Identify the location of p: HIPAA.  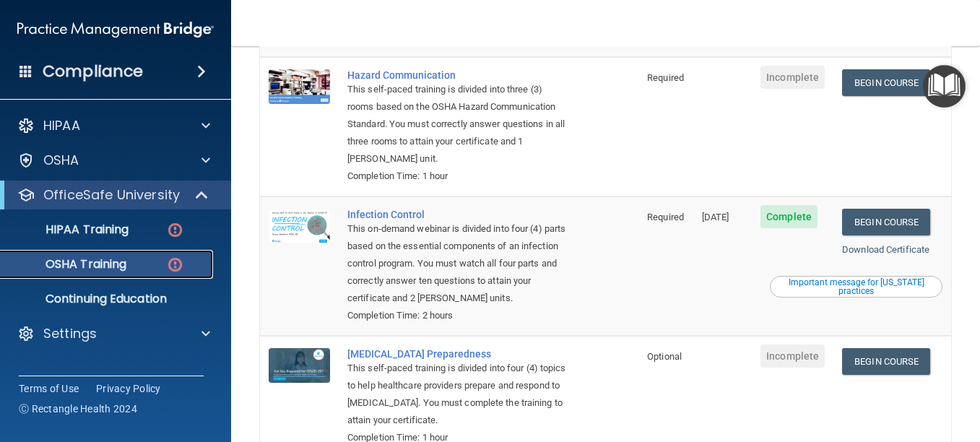
(61, 126).